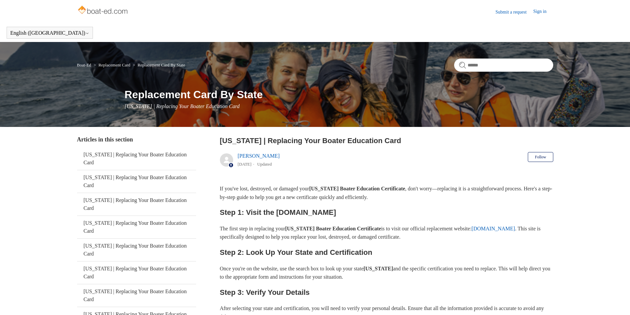 The height and width of the screenshot is (315, 630). Describe the element at coordinates (387, 292) in the screenshot. I see `h2: Step 3: Verify Your Details` at that location.